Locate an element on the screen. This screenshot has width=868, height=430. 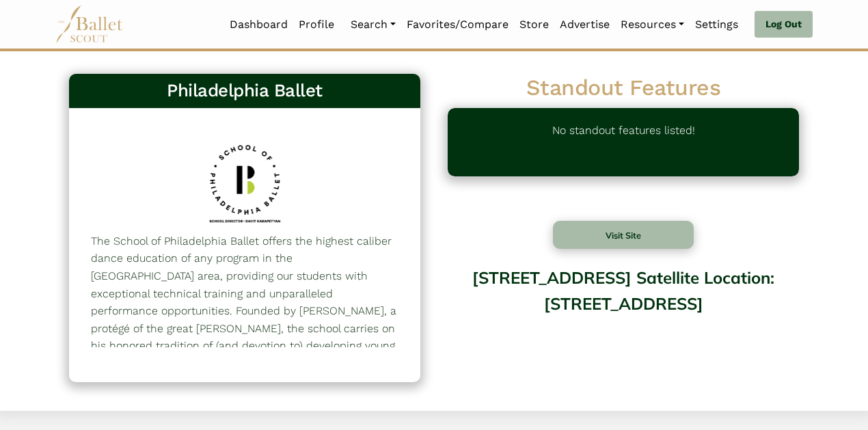
a: Search is located at coordinates (373, 24).